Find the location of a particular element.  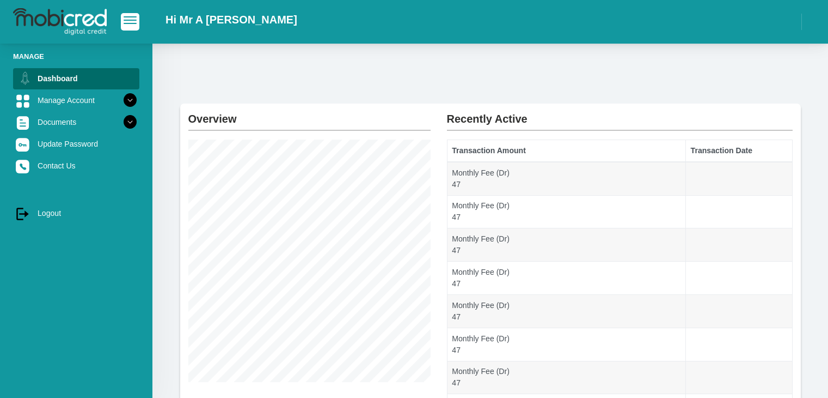

th: Transaction Amount is located at coordinates (566, 151).